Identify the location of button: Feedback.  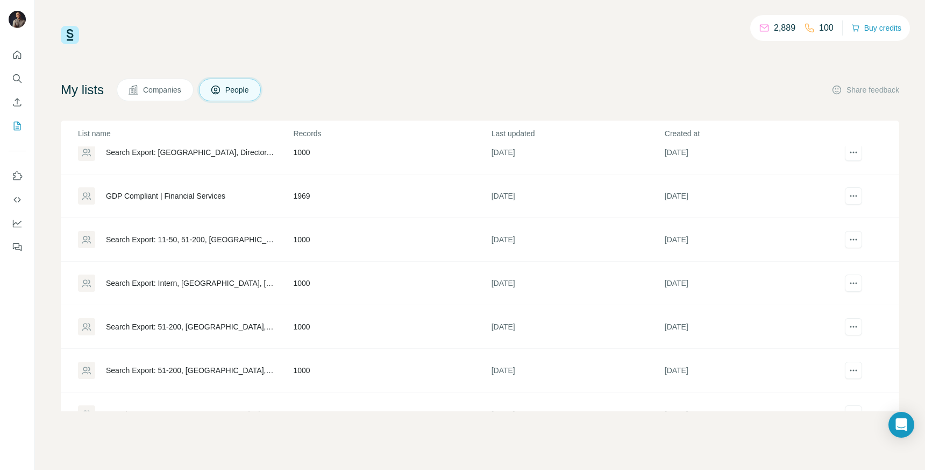
(17, 247).